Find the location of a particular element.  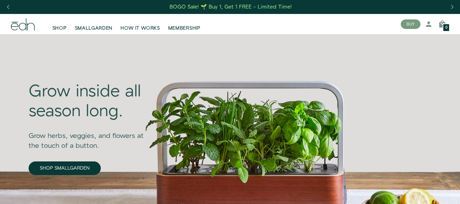

span: SHOP is located at coordinates (60, 28).